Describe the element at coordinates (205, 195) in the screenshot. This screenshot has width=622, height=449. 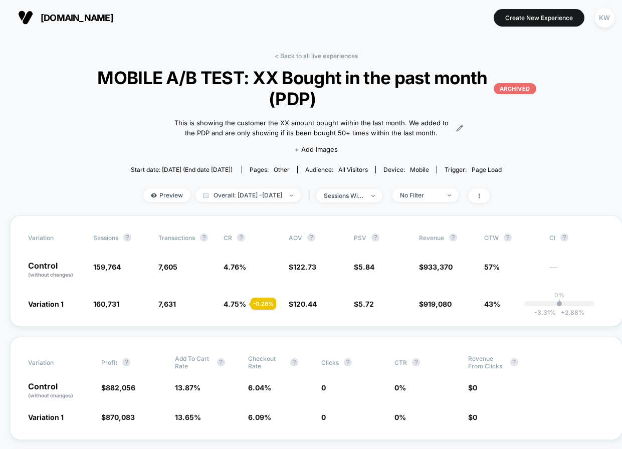
I see `img: calendar` at that location.